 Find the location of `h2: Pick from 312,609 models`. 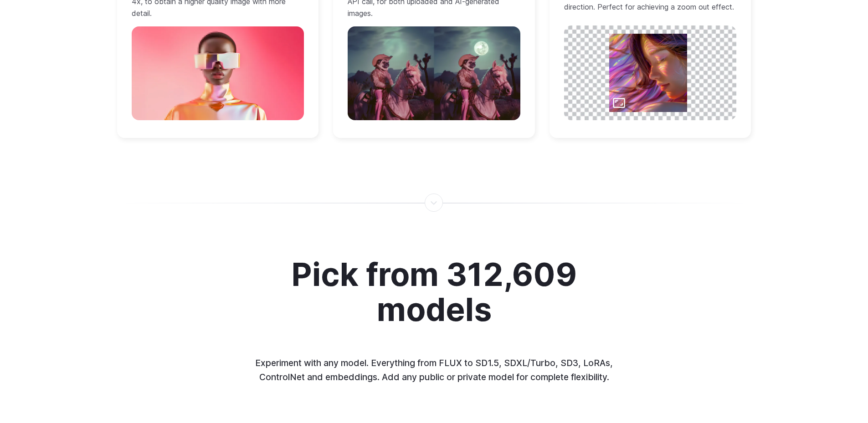

h2: Pick from 312,609 models is located at coordinates (434, 292).